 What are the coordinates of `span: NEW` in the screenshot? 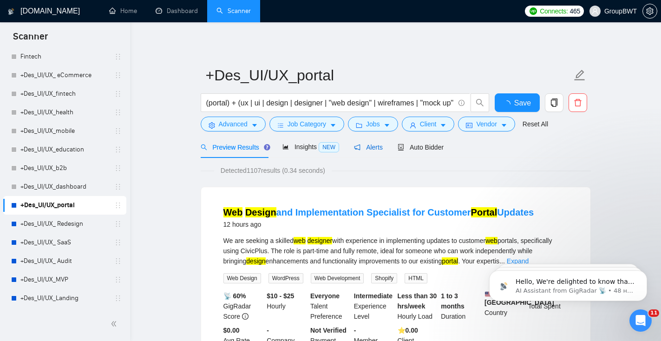 It's located at (329, 147).